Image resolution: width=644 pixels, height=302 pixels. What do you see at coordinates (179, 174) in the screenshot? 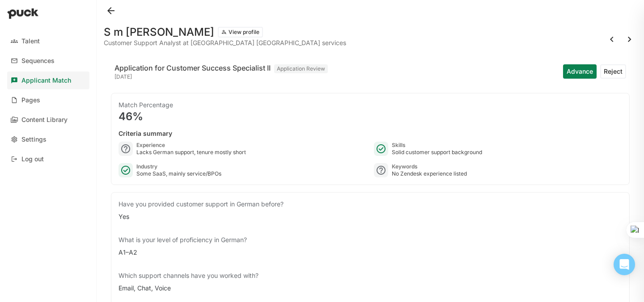
I see `div: Some SaaS, mainly service/BPOs` at bounding box center [179, 174].